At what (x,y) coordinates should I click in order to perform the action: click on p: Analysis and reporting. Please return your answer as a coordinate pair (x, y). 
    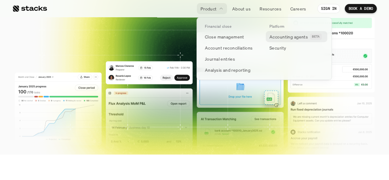
    Looking at the image, I should click on (228, 70).